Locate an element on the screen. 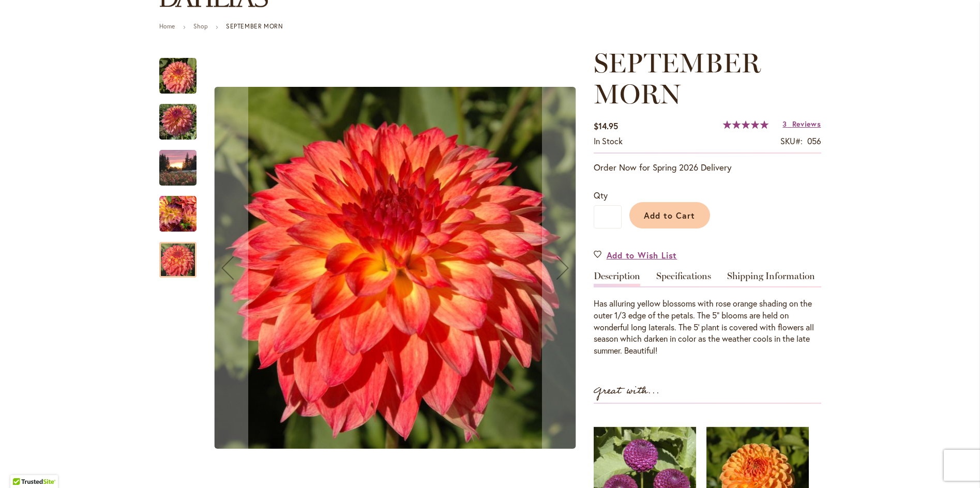 The image size is (980, 488). span: 3 is located at coordinates (785, 123).